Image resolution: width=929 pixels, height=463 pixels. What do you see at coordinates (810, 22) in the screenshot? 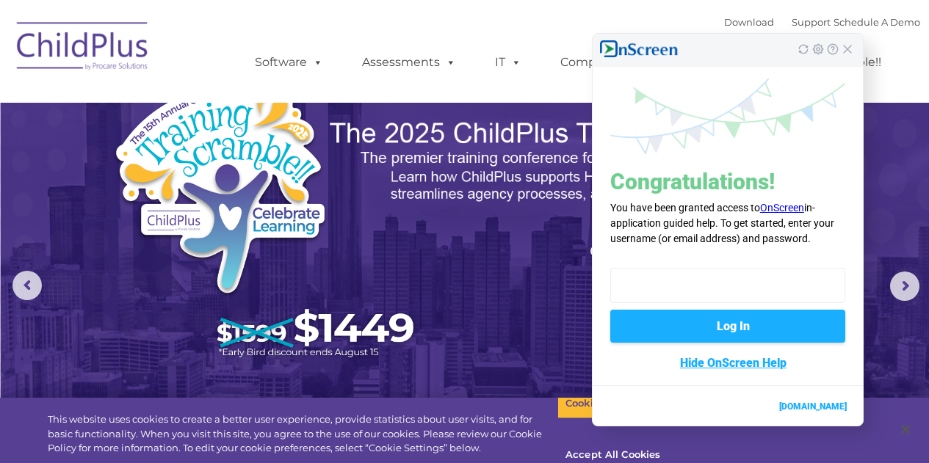
I see `a: Support` at bounding box center [810, 22].